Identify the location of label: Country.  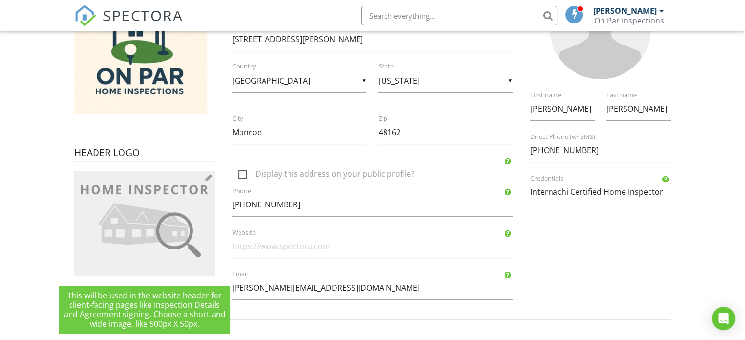
(305, 67).